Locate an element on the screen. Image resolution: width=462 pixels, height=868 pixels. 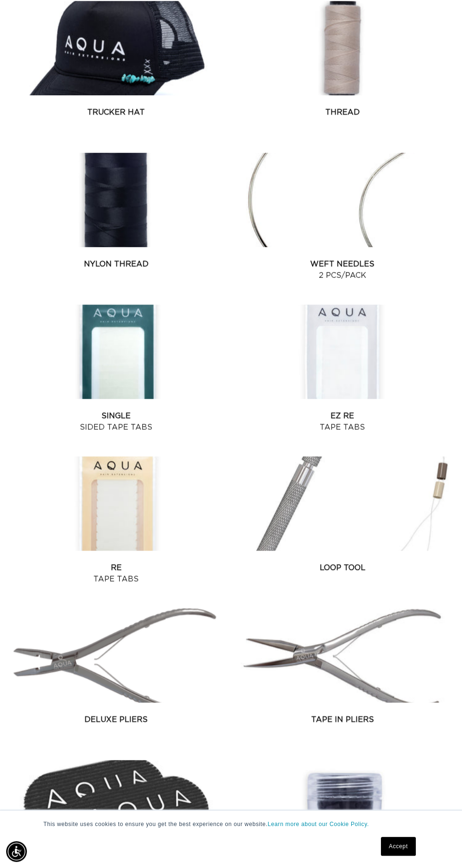
a: Single Sided Tape Tabs is located at coordinates (116, 421).